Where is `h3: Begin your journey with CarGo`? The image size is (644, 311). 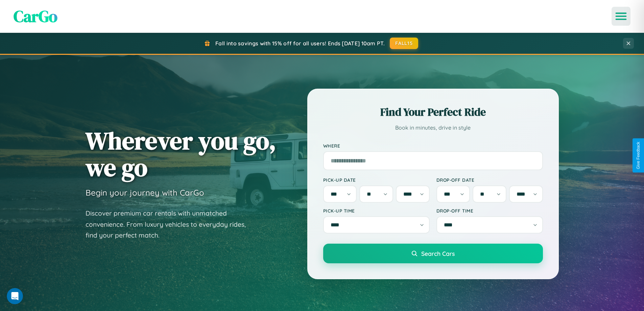
h3: Begin your journey with CarGo is located at coordinates (145, 193).